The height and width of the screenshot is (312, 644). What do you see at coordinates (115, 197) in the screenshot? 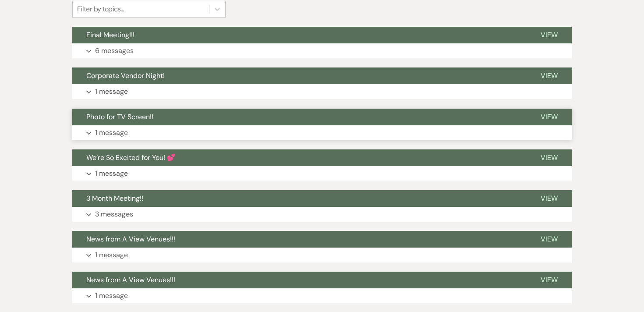
I see `span: 3 Month Meeting!!` at bounding box center [115, 197].